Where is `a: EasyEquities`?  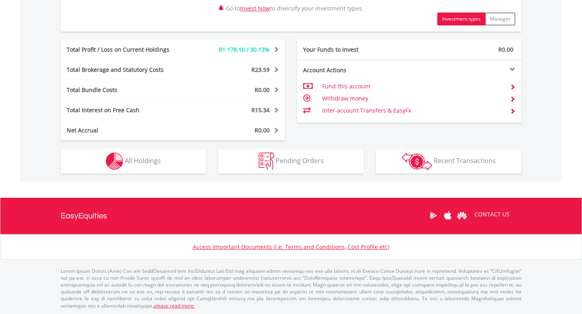 a: EasyEquities is located at coordinates (84, 216).